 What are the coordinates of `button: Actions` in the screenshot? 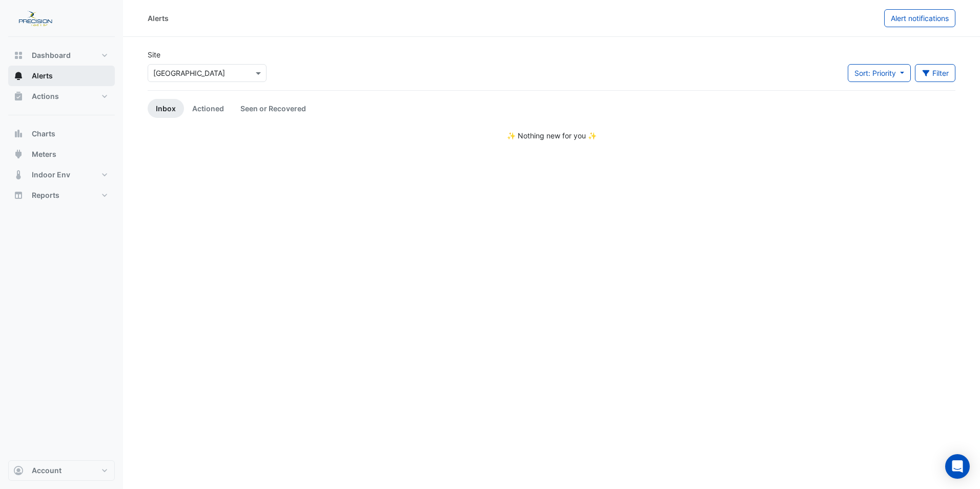 It's located at (62, 97).